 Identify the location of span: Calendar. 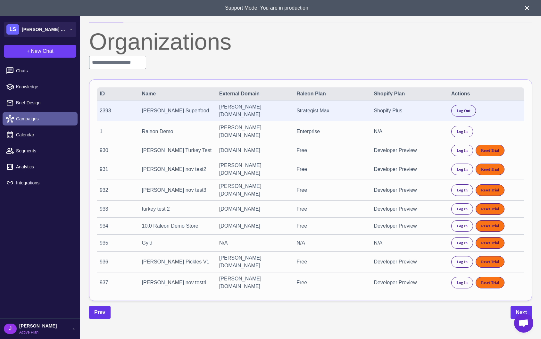
(44, 135).